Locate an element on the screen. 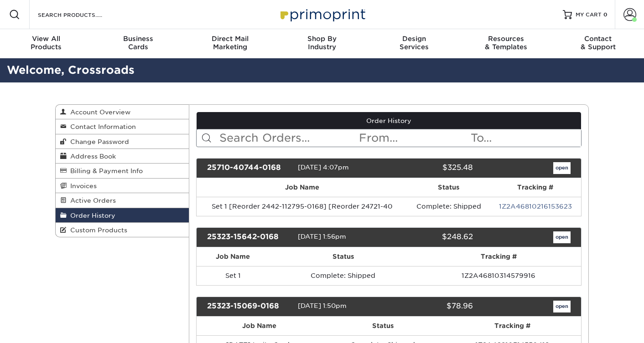  div: 25323-15642-0168 is located at coordinates (249, 238).